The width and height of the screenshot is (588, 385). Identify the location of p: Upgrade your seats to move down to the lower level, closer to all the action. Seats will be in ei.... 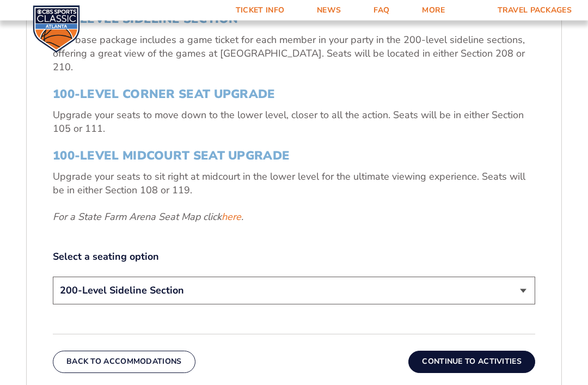
(294, 122).